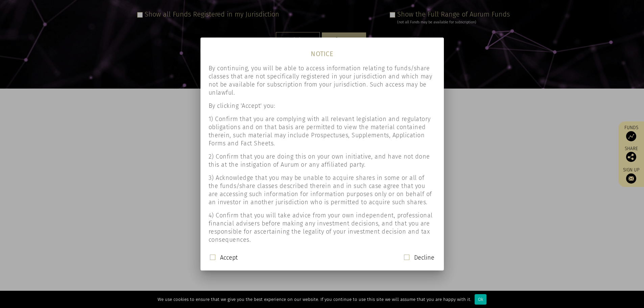 Image resolution: width=644 pixels, height=308 pixels. I want to click on p: 1) Confirm that you are complying with all relevant legislation and regulatory obligations and on..., so click(322, 131).